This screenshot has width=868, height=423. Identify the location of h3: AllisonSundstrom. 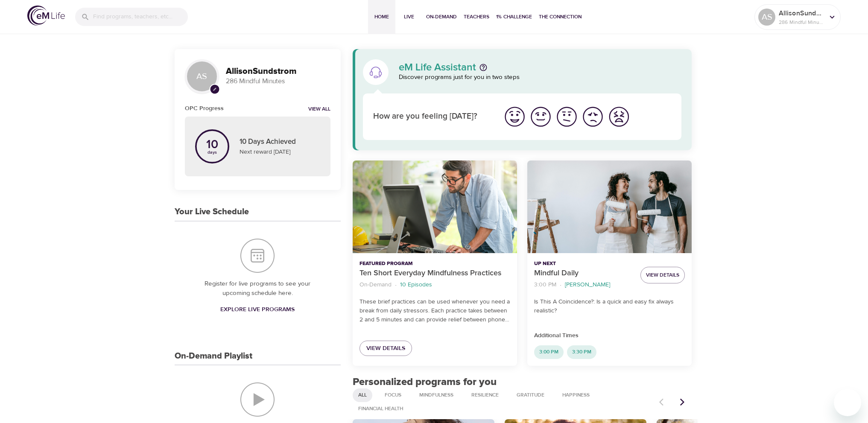
(278, 71).